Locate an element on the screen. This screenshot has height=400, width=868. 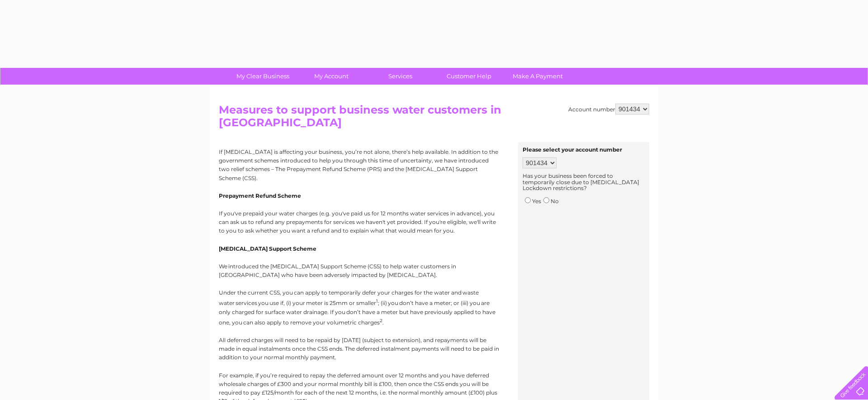
a: My Clear Business is located at coordinates (263, 76).